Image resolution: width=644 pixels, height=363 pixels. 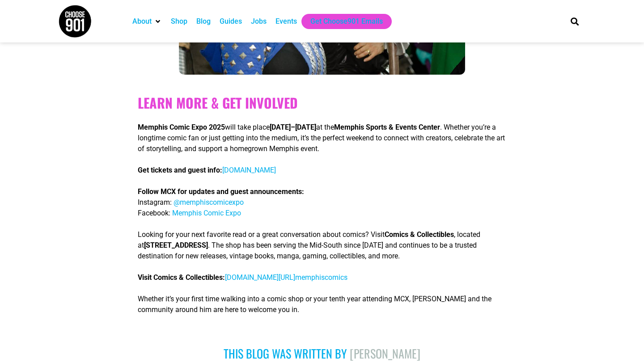 What do you see at coordinates (419, 234) in the screenshot?
I see `b: Comics & Collectibles` at bounding box center [419, 234].